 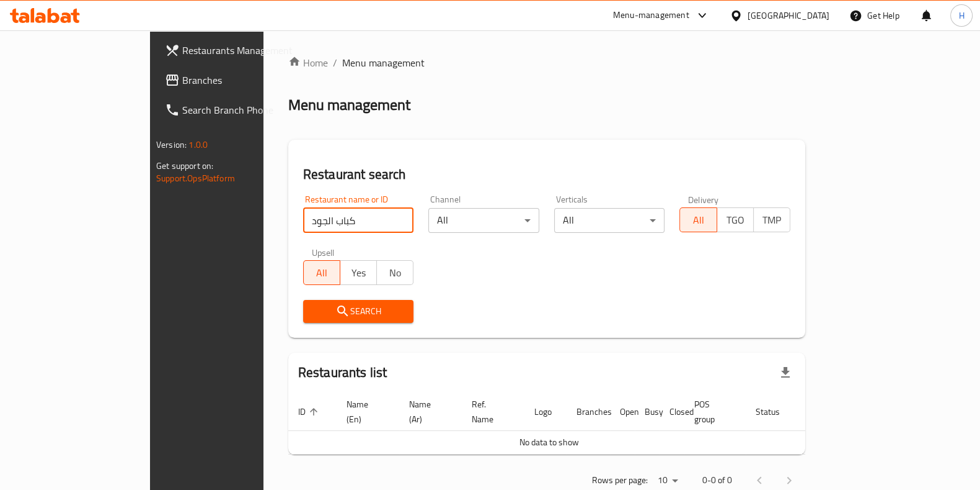 I want to click on span: H, so click(x=961, y=16).